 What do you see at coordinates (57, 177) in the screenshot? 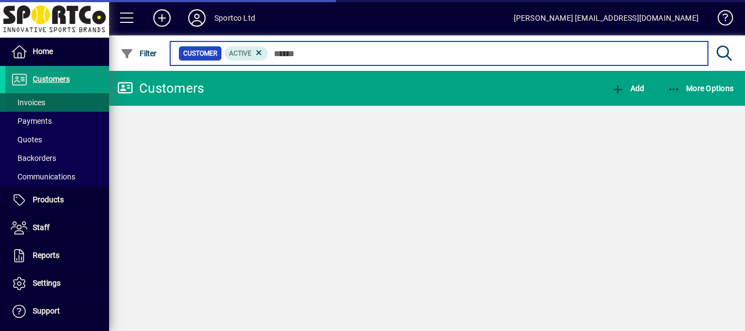
I see `a: Communications` at bounding box center [57, 177].